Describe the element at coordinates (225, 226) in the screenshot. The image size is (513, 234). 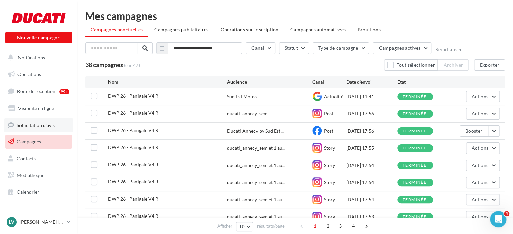
I see `span: Afficher` at that location.